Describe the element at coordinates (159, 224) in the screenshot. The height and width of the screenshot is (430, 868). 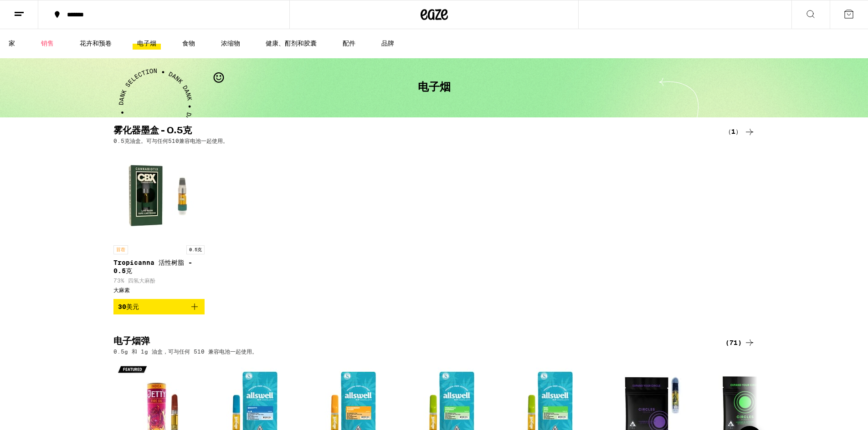
I see `a: 打开 Cannabiotix 的 Tropicanna Live Resin - 0.5g 页面` at that location.